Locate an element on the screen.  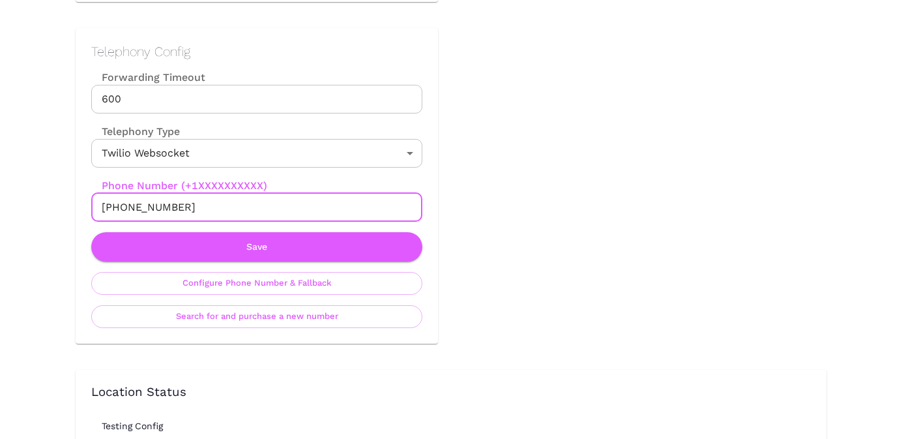
button: Search for and purchase a new number is located at coordinates (257, 316).